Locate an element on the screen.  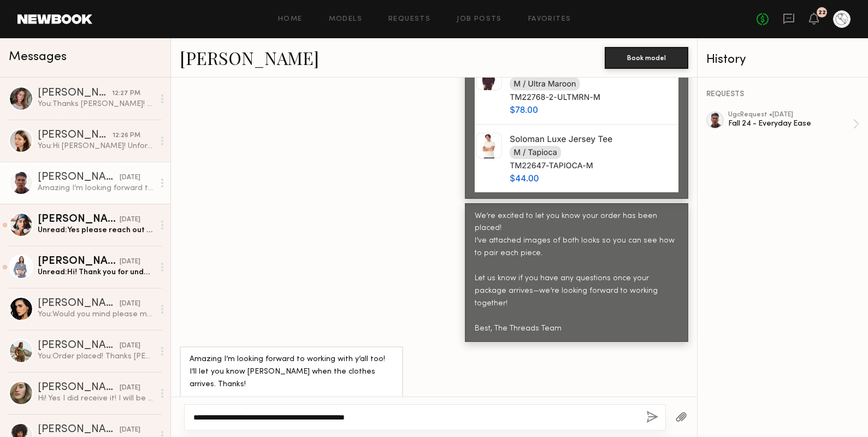
div: Fall 24 - Everyday Ease is located at coordinates (790, 123).